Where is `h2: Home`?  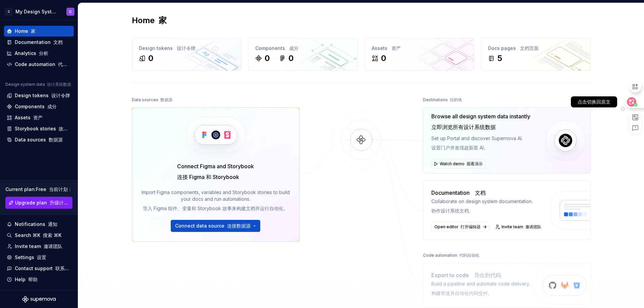
h2: Home is located at coordinates (149, 20).